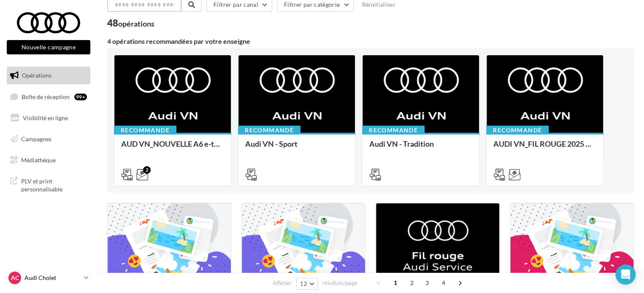 This screenshot has width=644, height=293. Describe the element at coordinates (340, 283) in the screenshot. I see `span: résultats/page` at that location.